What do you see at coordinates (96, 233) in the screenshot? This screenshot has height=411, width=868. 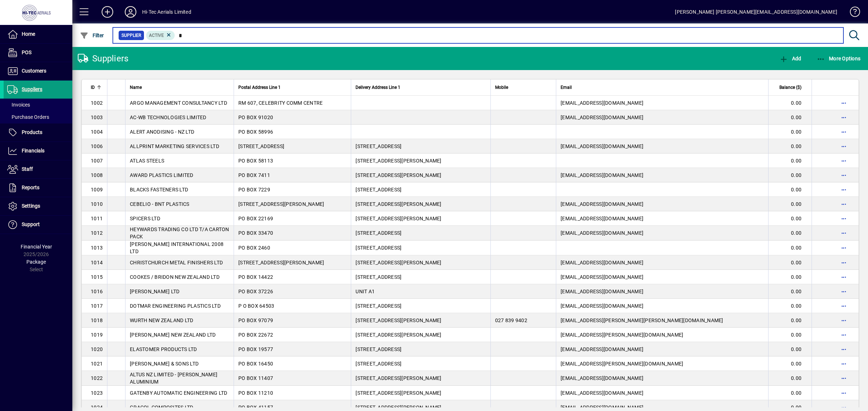 I see `span: 1012` at bounding box center [96, 233].